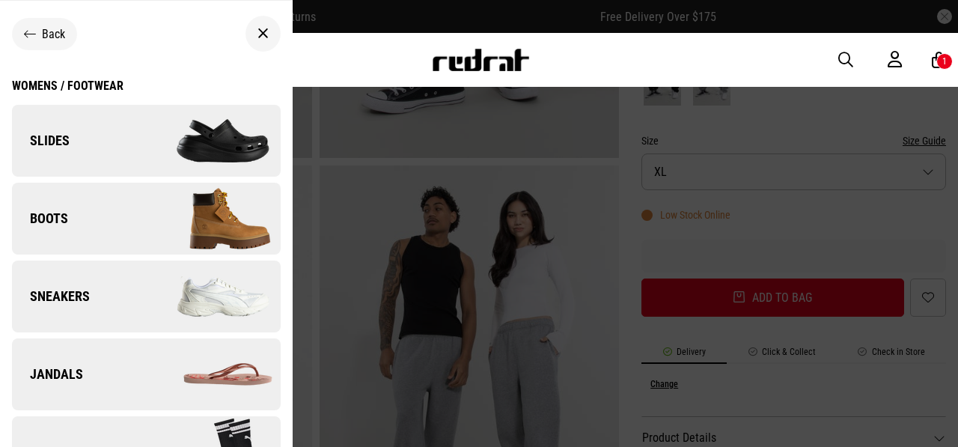 The image size is (958, 447). Describe the element at coordinates (53, 34) in the screenshot. I see `span: Back` at that location.